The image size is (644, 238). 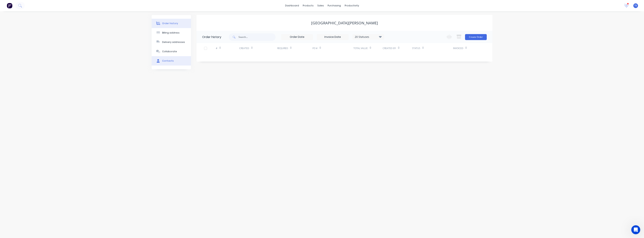 What do you see at coordinates (292, 6) in the screenshot?
I see `a: dashboard` at bounding box center [292, 6].